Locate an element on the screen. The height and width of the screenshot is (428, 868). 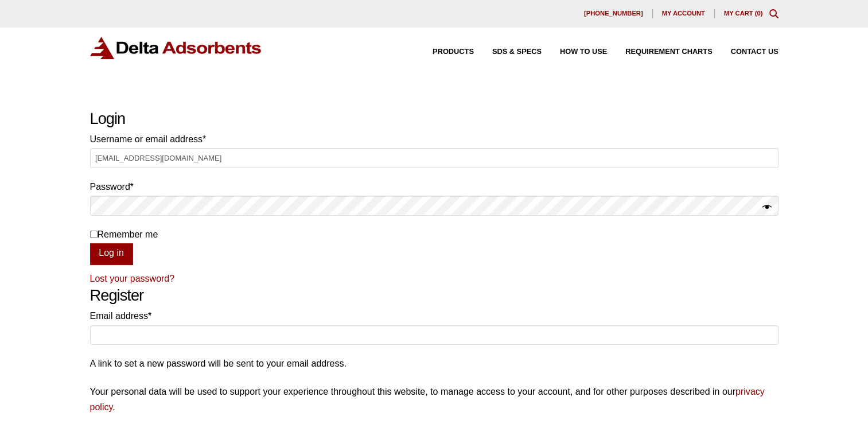
a: Lost your password? is located at coordinates (133, 278).